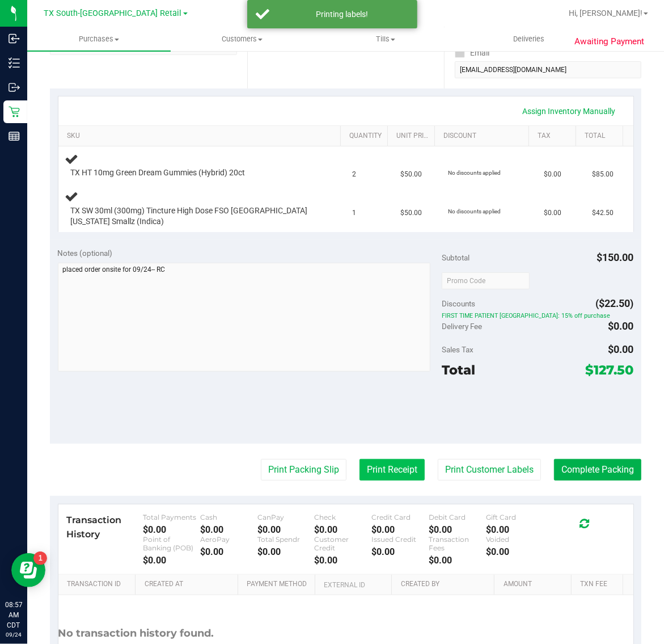 Image resolution: width=664 pixels, height=644 pixels. Describe the element at coordinates (603, 175) in the screenshot. I see `span: $85.00` at that location.